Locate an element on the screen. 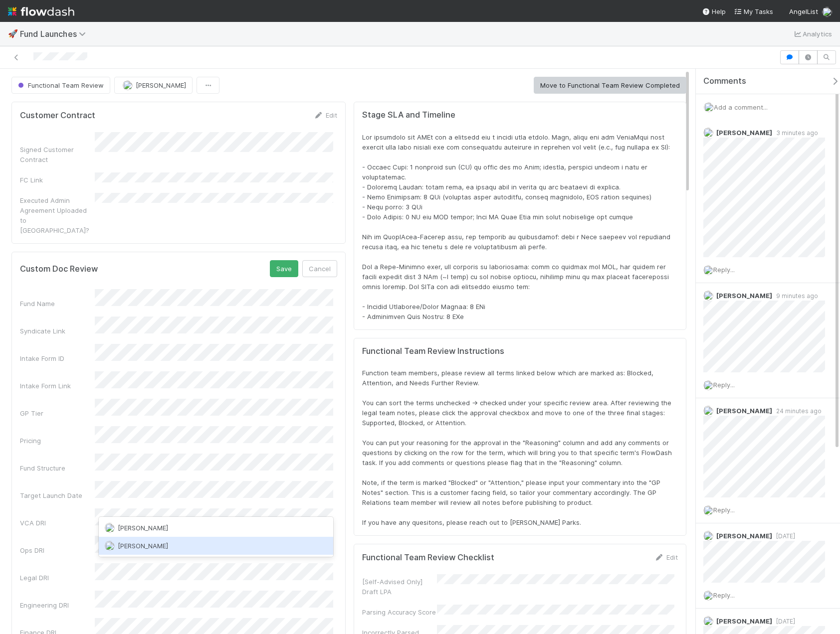  span: 9 minutes ago is located at coordinates (795, 296).